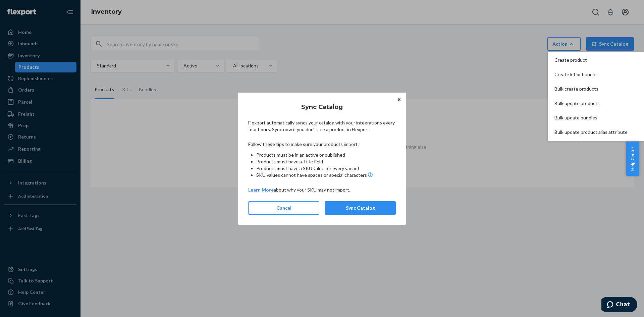  What do you see at coordinates (85, 208) in the screenshot?
I see `li: This page will take you to the ‘ ’ tab. Here, you can see the shipments that are in progress as w...` at bounding box center [85, 208].